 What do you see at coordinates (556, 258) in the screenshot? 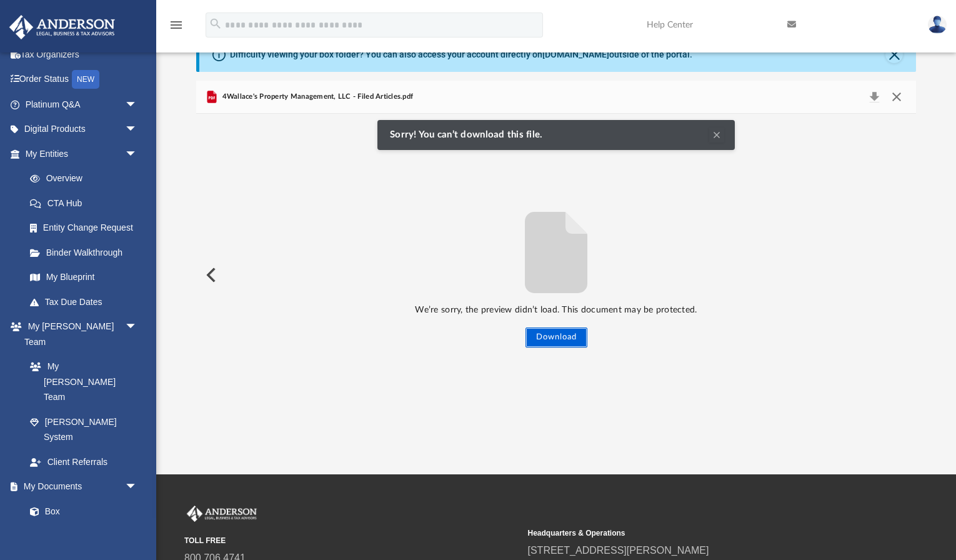
I see `div: Preview` at bounding box center [556, 258].